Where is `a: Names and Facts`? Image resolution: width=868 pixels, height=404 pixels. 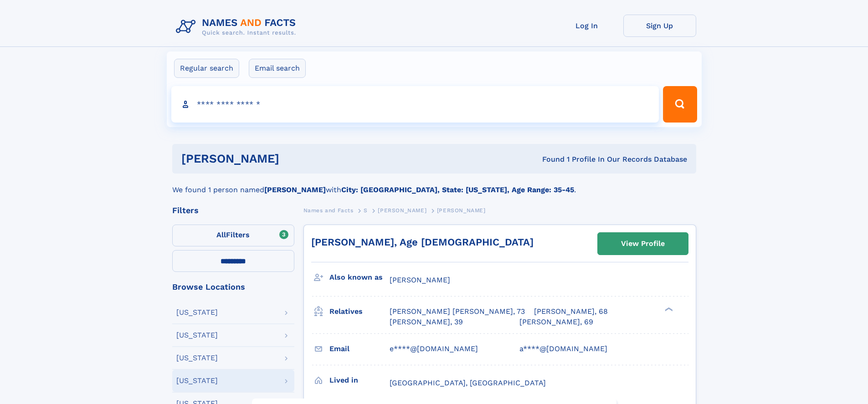 a: Names and Facts is located at coordinates (328, 210).